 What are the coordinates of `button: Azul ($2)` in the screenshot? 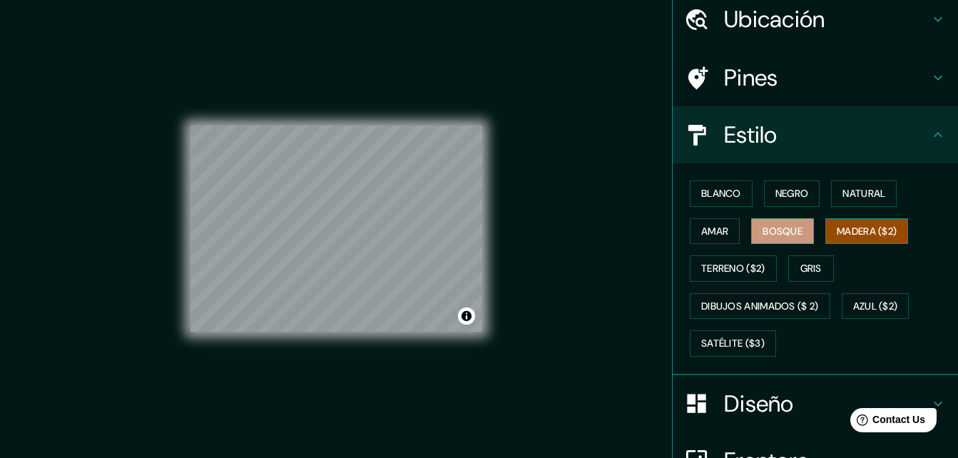 It's located at (875, 306).